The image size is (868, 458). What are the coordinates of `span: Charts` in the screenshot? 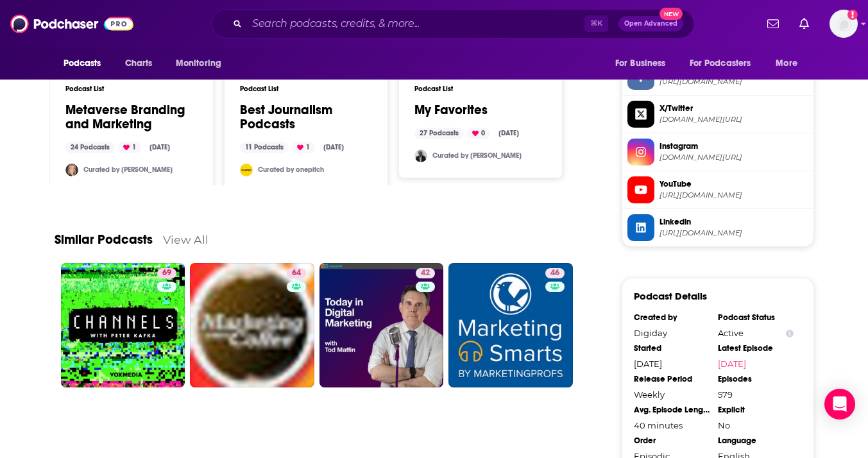 It's located at (139, 63).